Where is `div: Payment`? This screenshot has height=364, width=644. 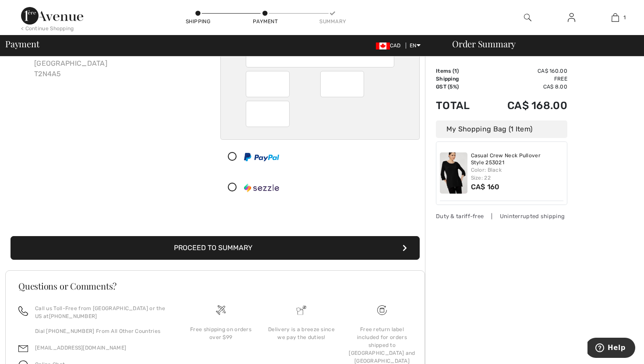
div: Payment is located at coordinates (265, 21).